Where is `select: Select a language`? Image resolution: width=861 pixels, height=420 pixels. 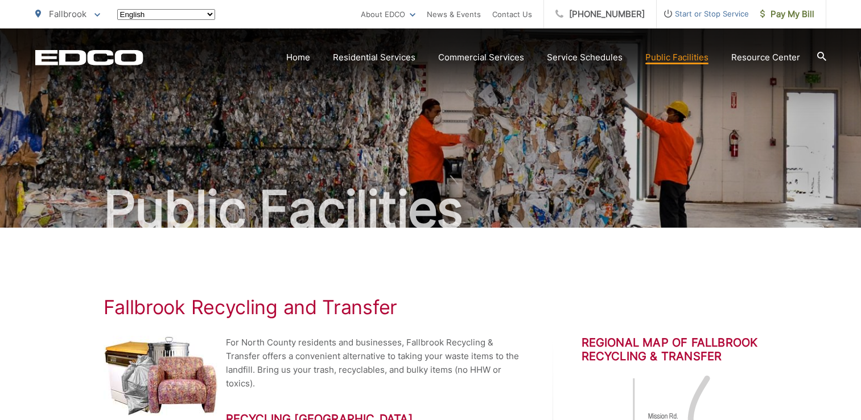 select: Select a language is located at coordinates (166, 14).